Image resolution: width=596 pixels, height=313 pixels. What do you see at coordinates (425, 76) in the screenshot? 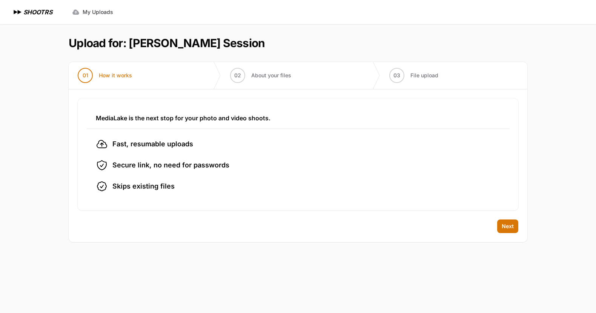
I see `span: File upload` at bounding box center [425, 76].